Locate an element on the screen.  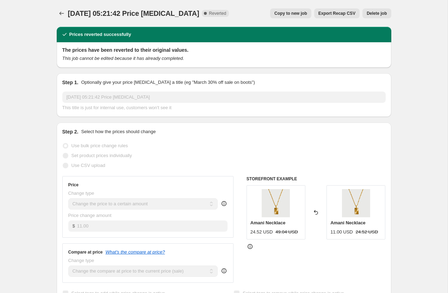
h2: Step 1. is located at coordinates (70, 82).